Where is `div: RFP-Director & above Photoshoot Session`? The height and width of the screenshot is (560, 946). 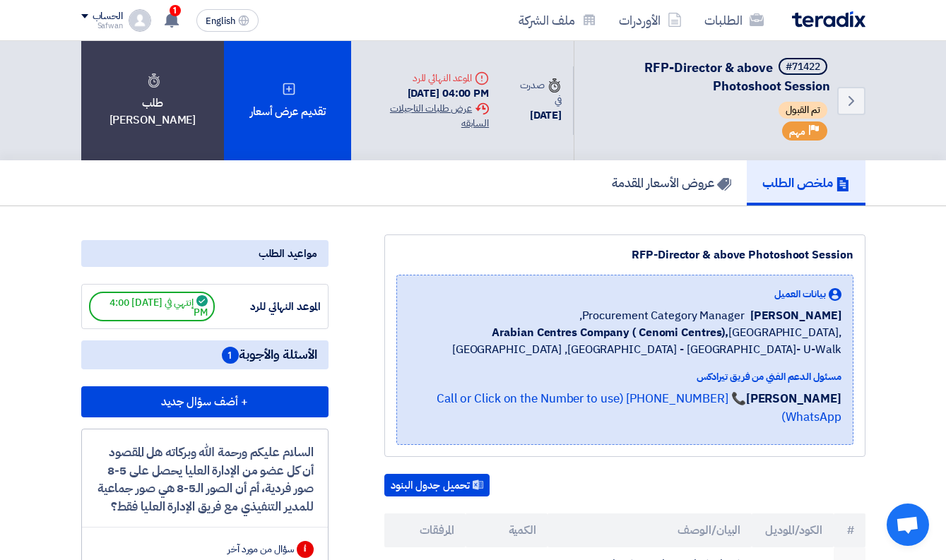
div: RFP-Director & above Photoshoot Session is located at coordinates (624, 255).